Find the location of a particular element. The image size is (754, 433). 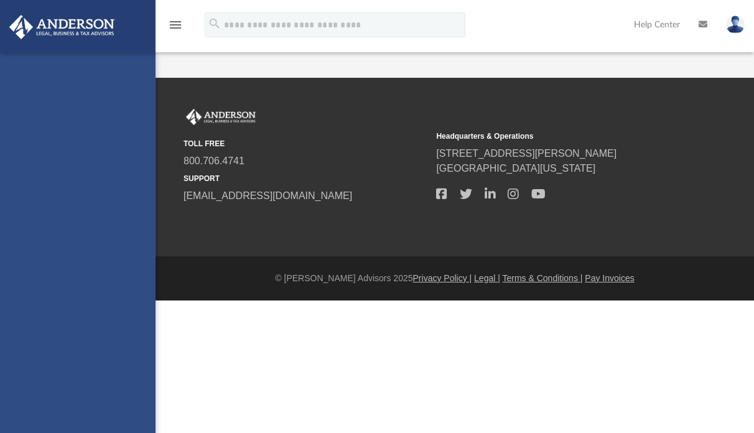

small: SUPPORT is located at coordinates (306, 179).